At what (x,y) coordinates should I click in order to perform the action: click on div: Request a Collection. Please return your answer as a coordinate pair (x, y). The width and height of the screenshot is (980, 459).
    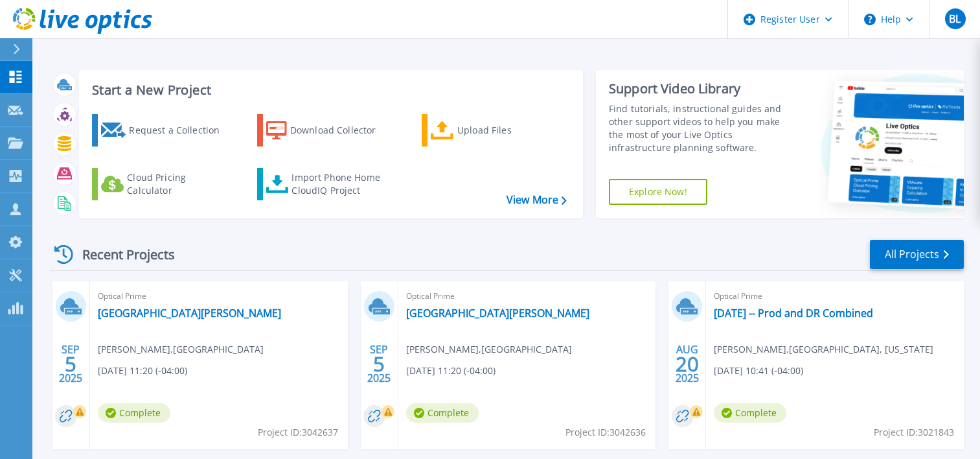
    Looking at the image, I should click on (181, 130).